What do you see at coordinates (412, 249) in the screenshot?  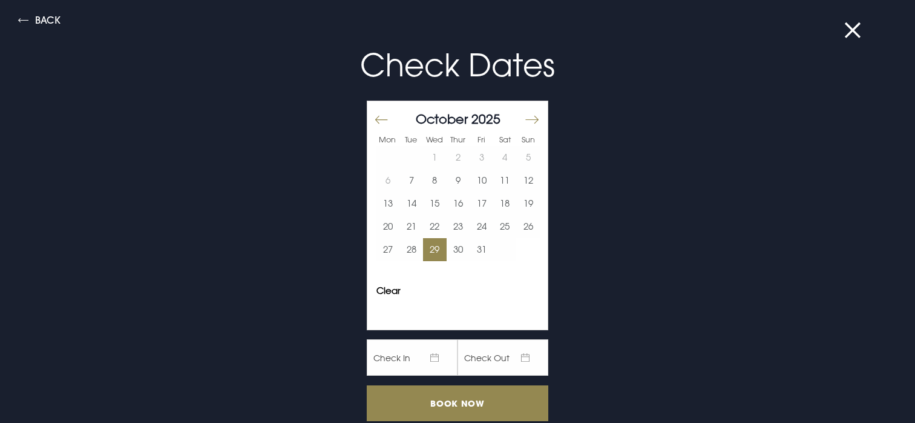 I see `td: Choose Tuesday, October 28, 2025 as your start date.` at bounding box center [412, 249].